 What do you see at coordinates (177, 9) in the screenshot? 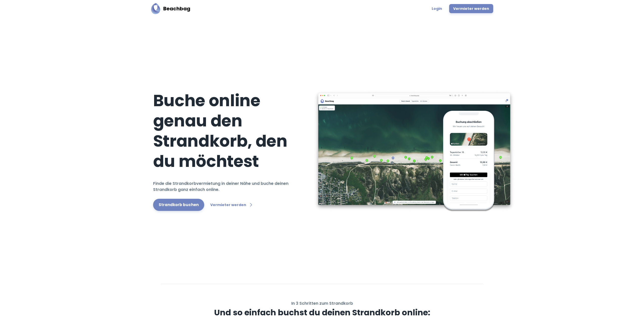
I see `h5: Beachbag` at bounding box center [177, 9].